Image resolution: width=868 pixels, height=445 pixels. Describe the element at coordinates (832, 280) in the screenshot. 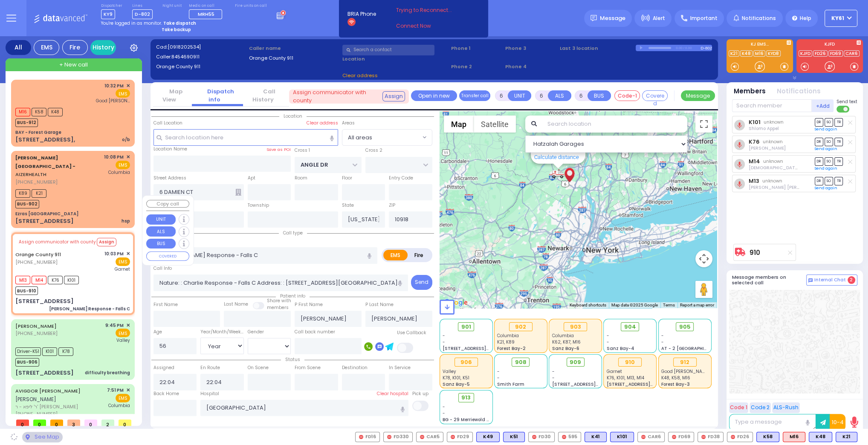

I see `button: Internal Chat 2` at that location.